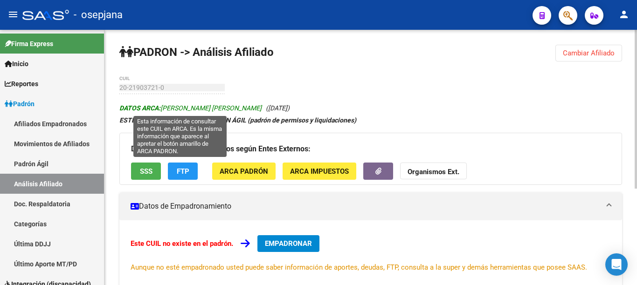  What do you see at coordinates (20, 104) in the screenshot?
I see `span: Padrón` at bounding box center [20, 104].